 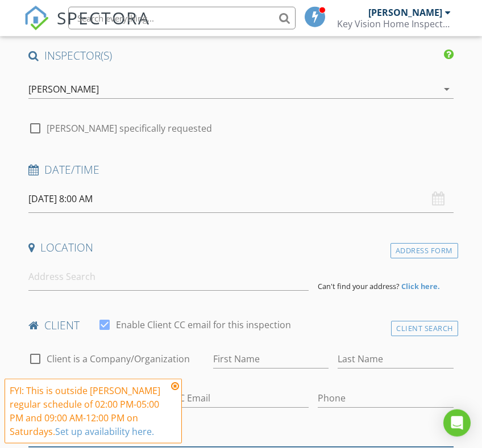 What do you see at coordinates (240, 326) in the screenshot?
I see `h4: client` at bounding box center [240, 326].